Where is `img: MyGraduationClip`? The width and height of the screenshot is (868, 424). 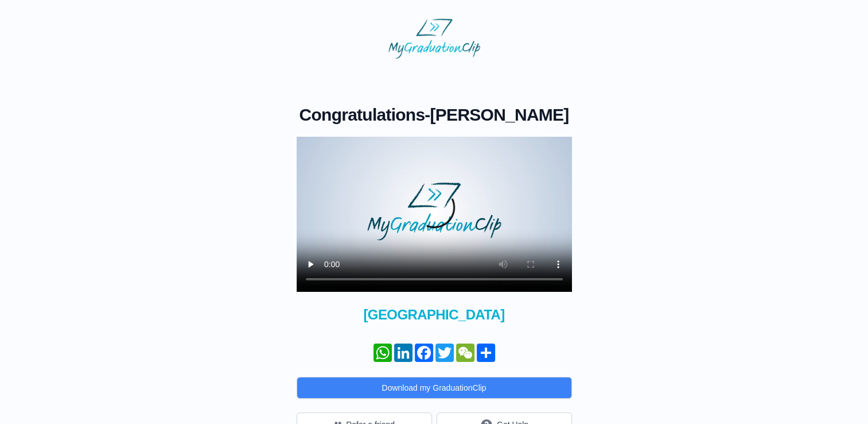
img: MyGraduationClip is located at coordinates (435, 39).